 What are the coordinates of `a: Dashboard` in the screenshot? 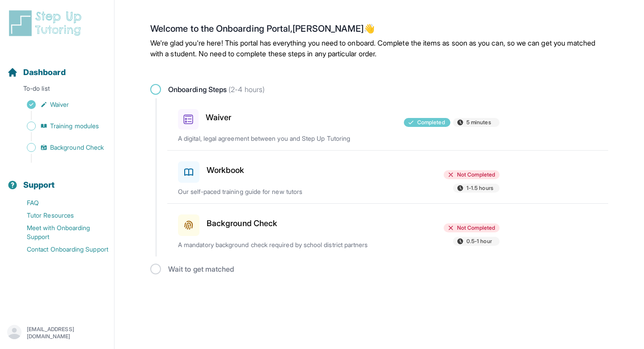 It's located at (36, 72).